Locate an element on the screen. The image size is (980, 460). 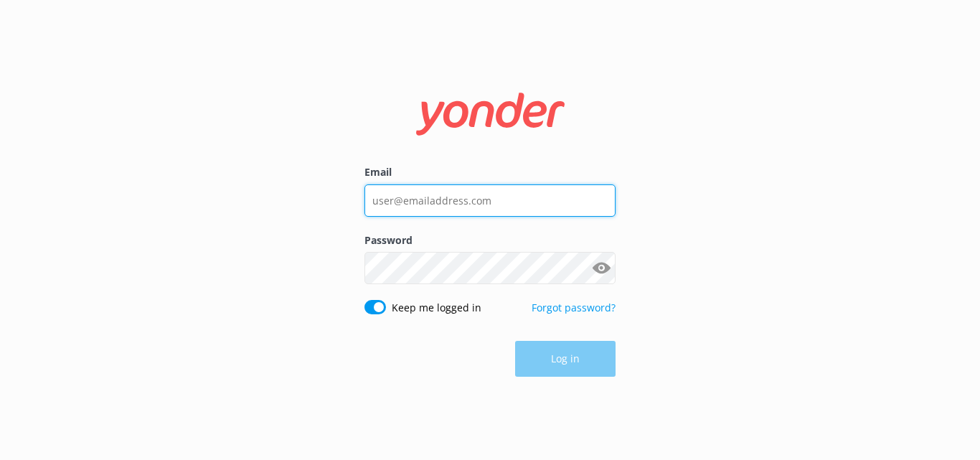
label: Password is located at coordinates (490, 241).